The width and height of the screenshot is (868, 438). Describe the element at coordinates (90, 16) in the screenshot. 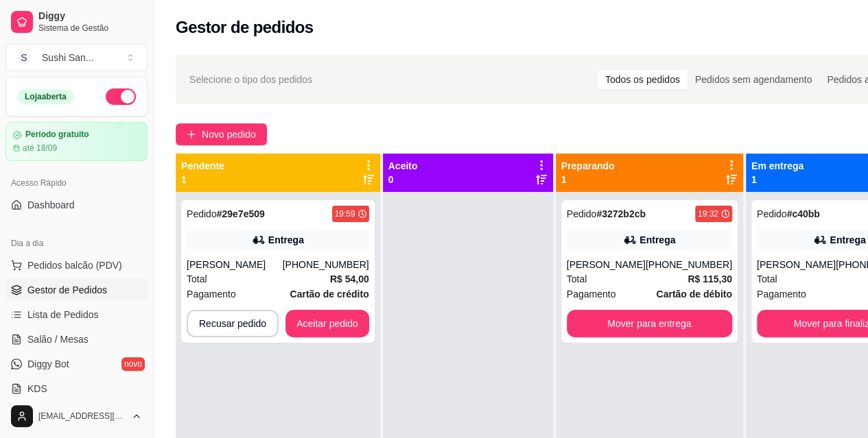

I see `span: Diggy` at that location.